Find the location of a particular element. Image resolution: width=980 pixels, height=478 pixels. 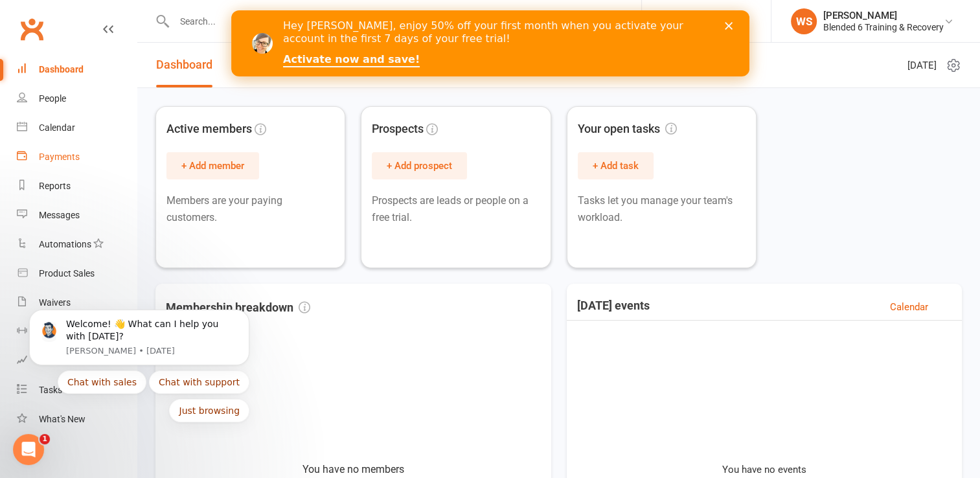

div: Dashboard is located at coordinates (61, 69).